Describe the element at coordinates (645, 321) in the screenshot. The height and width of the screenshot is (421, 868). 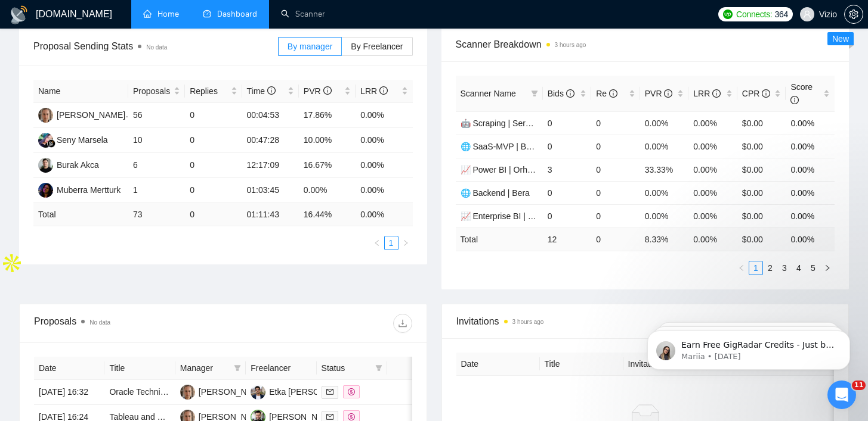
I see `span: Invitations` at that location.